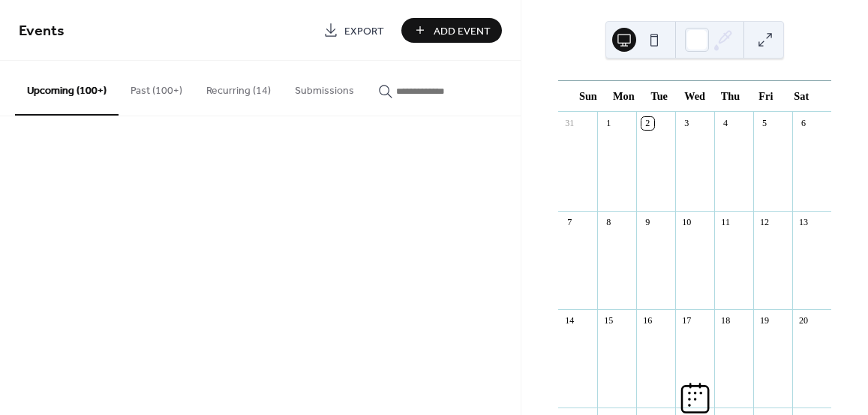 The width and height of the screenshot is (868, 415). Describe the element at coordinates (353, 30) in the screenshot. I see `a: Export` at that location.